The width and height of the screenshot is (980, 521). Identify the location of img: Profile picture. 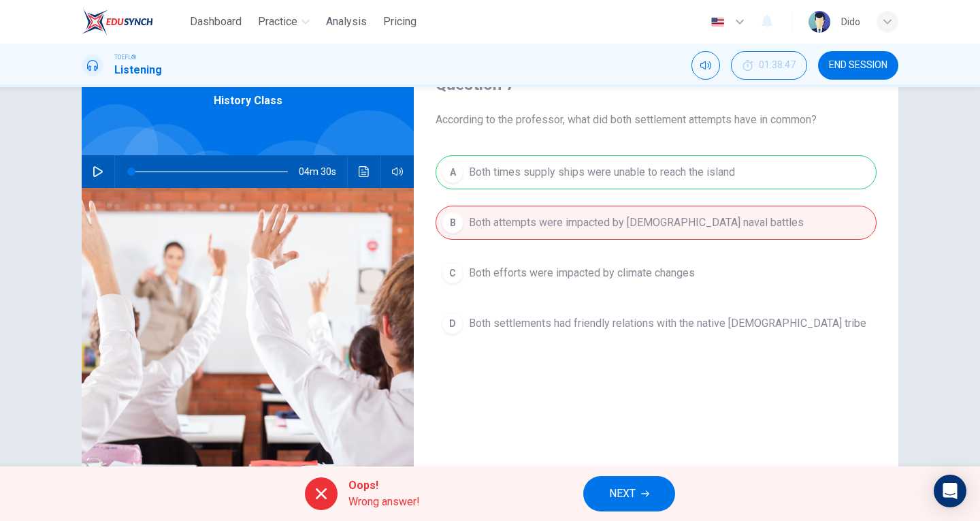
(819, 22).